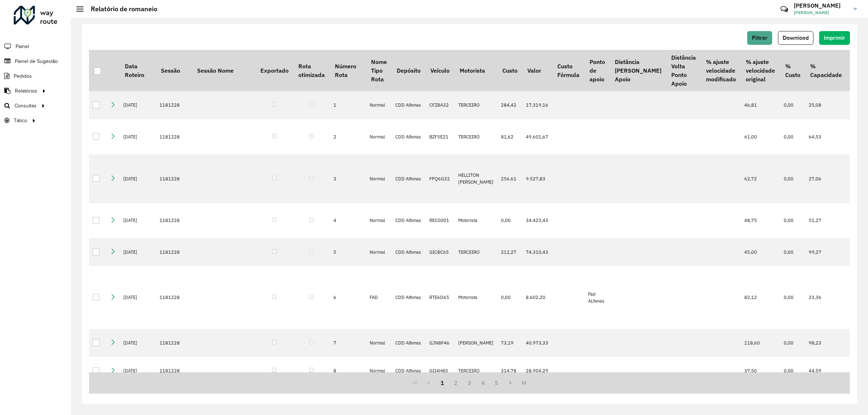  What do you see at coordinates (759, 38) in the screenshot?
I see `button: Filtrar` at bounding box center [759, 38].